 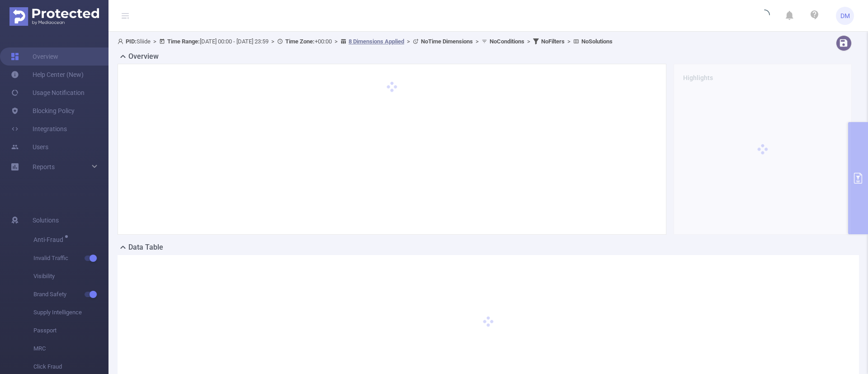 I want to click on b: Time Zone:, so click(x=300, y=41).